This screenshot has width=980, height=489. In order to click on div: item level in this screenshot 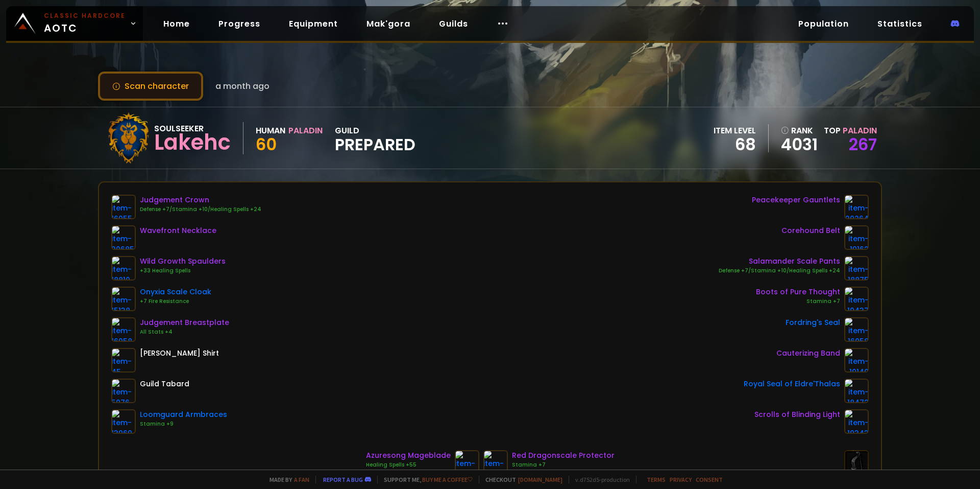, I will do `click(735, 131)`.